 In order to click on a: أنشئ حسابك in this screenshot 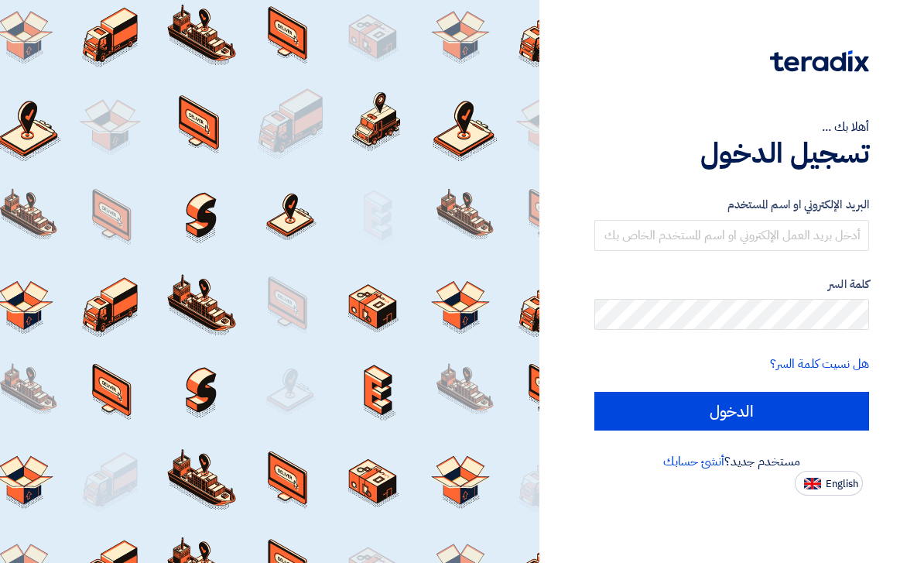, I will do `click(693, 461)`.